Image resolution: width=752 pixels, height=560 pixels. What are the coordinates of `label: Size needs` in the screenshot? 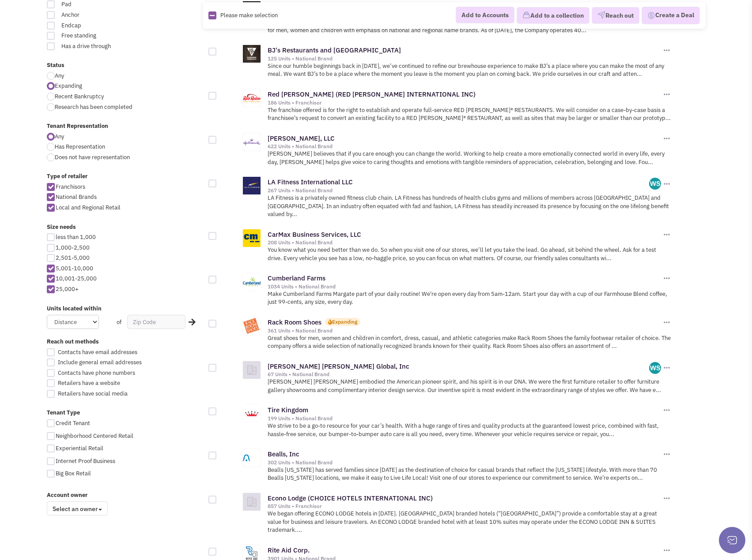 It's located at (125, 227).